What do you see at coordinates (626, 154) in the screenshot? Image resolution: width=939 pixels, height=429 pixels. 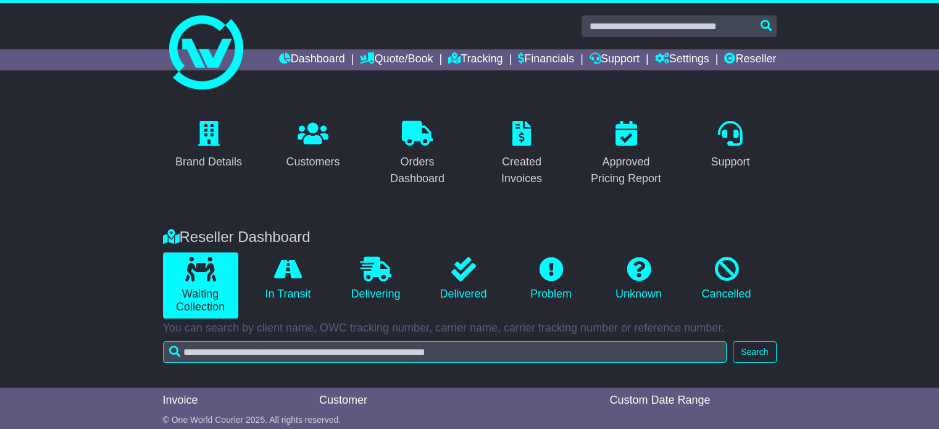 I see `a: Approved Pricing Report` at bounding box center [626, 154].